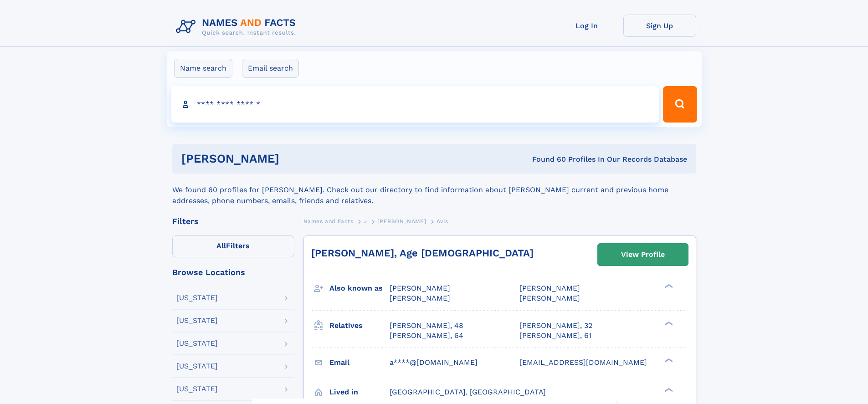  Describe the element at coordinates (360, 393) in the screenshot. I see `h3: Lived in` at that location.